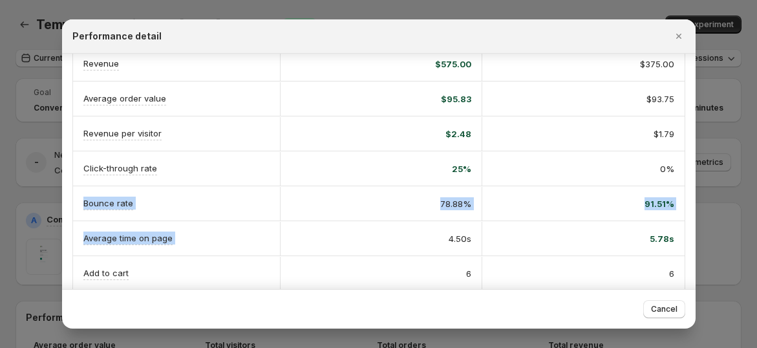 The image size is (757, 348). Describe the element at coordinates (667, 169) in the screenshot. I see `span: 0%` at that location.